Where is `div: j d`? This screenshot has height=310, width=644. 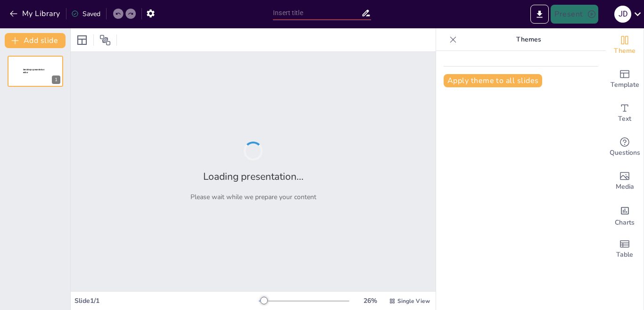 div: j d is located at coordinates (624, 15).